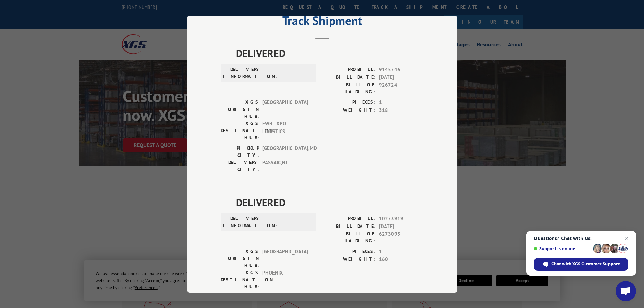 The image size is (644, 308). Describe the element at coordinates (401, 88) in the screenshot. I see `span: 926724` at that location.